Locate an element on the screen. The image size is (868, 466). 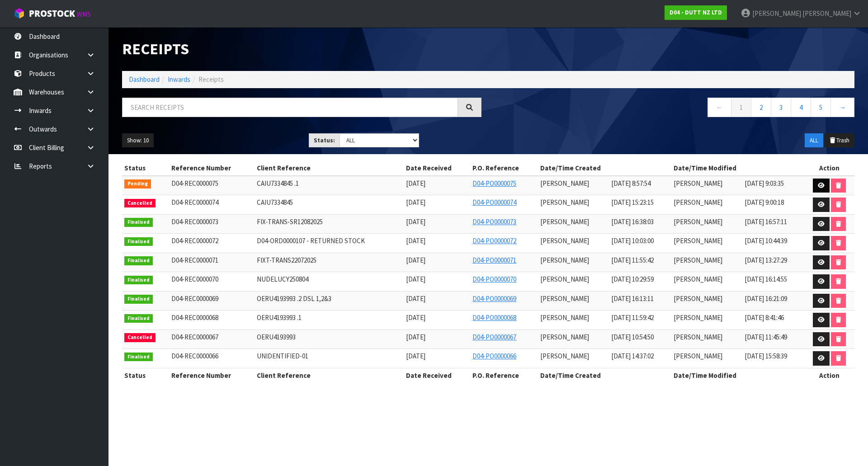
a: D04 - DUTT NZ LTD is located at coordinates (696, 13).